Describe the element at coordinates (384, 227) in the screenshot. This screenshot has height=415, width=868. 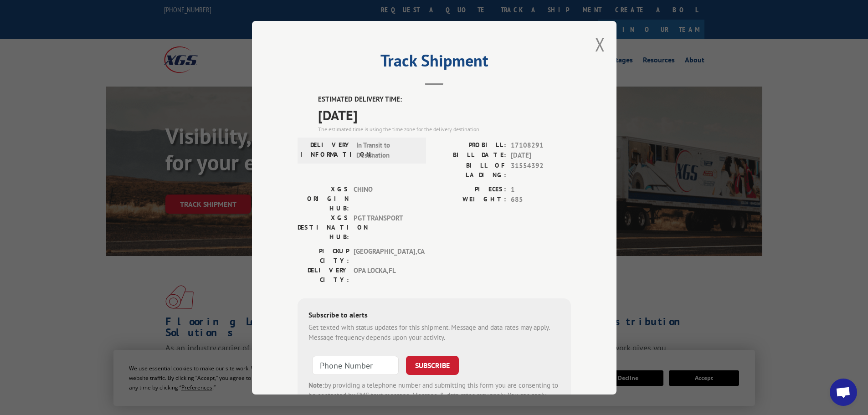
I see `span: PGT TRANSPORT` at that location.